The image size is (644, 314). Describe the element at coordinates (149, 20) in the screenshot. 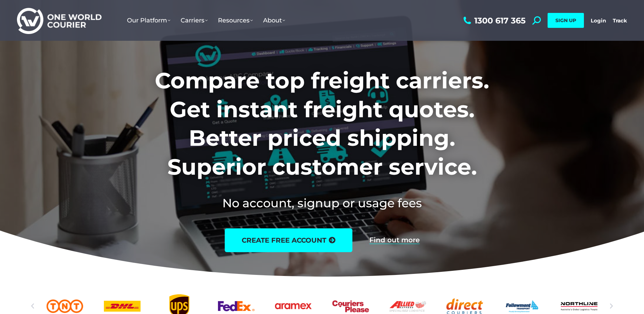

I see `a: Our Platform` at that location.